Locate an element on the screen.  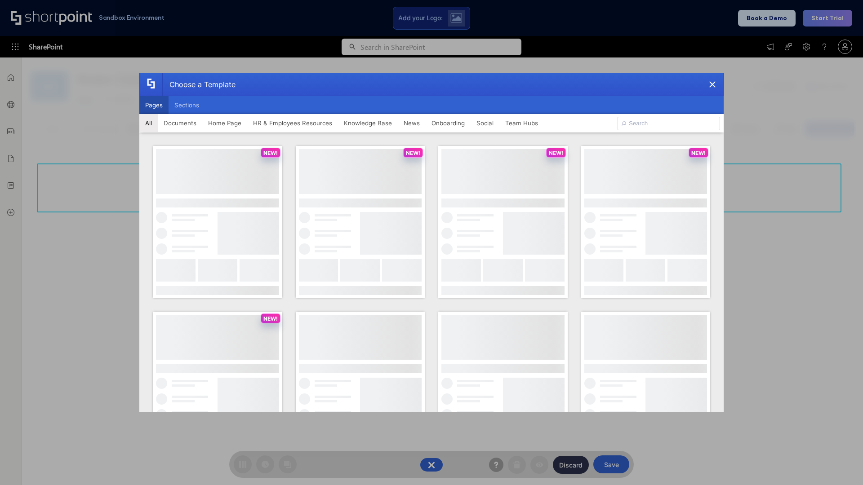
div: Choose a Template is located at coordinates (199, 84).